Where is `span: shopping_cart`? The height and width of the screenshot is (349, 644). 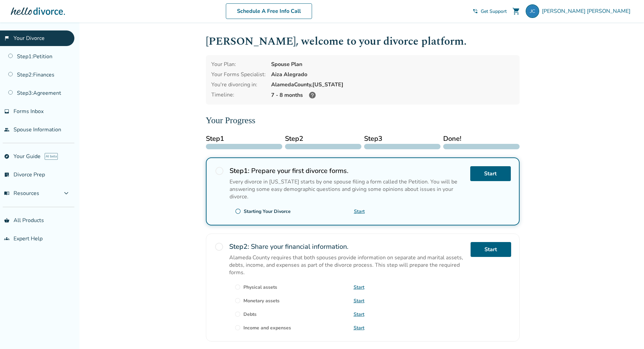
span: shopping_cart is located at coordinates (517, 11).